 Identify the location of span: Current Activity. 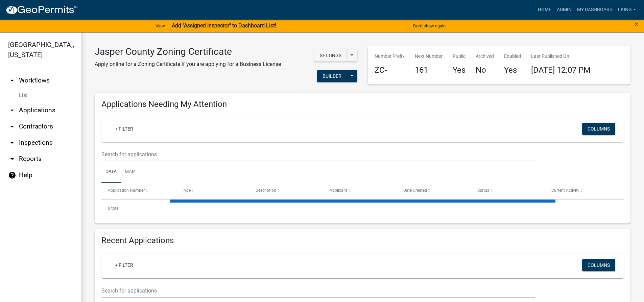
(565, 190).